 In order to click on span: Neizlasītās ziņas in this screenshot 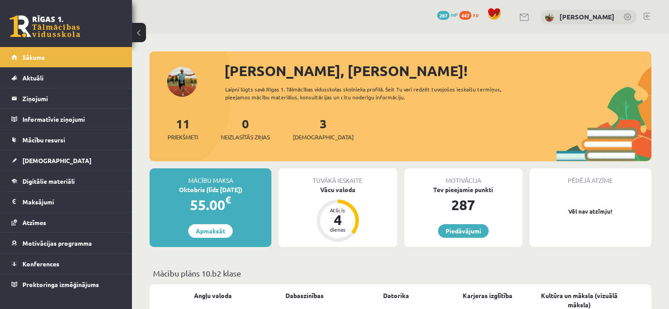, I will do `click(245, 137)`.